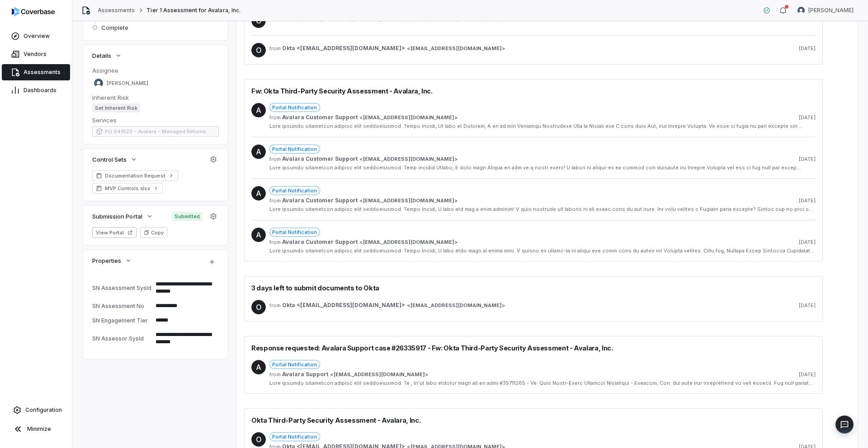 This screenshot has height=448, width=868. What do you see at coordinates (542, 168) in the screenshot?
I see `div: Lore ipsumdo sitametcon adipisc elit seddoeiusmod. Temp incidid Utlabo, E dolo magn Aliqua en adm...` at bounding box center [542, 168].